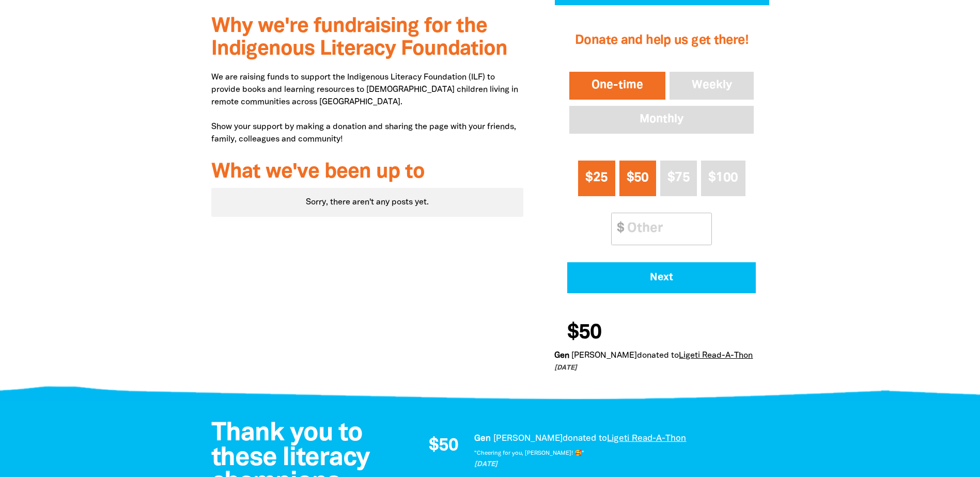  Describe the element at coordinates (359, 37) in the screenshot. I see `span: Why we're fundraising for the Indigenous Literacy Foundation` at that location.